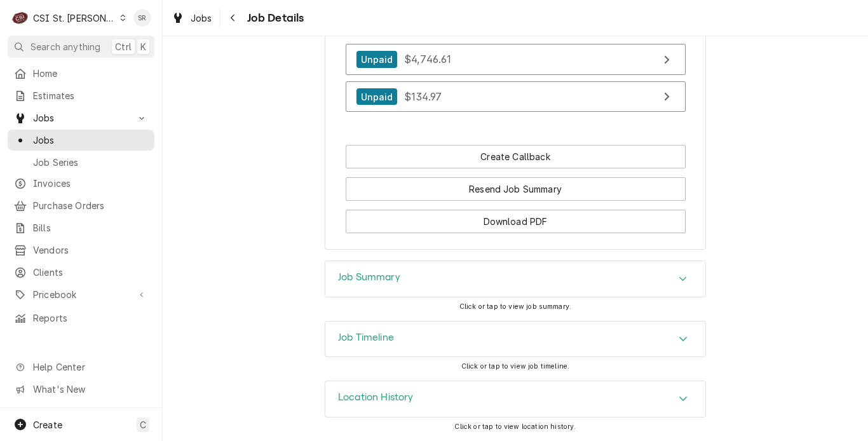 This screenshot has height=441, width=868. What do you see at coordinates (81, 294) in the screenshot?
I see `span: Pricebook` at bounding box center [81, 294].